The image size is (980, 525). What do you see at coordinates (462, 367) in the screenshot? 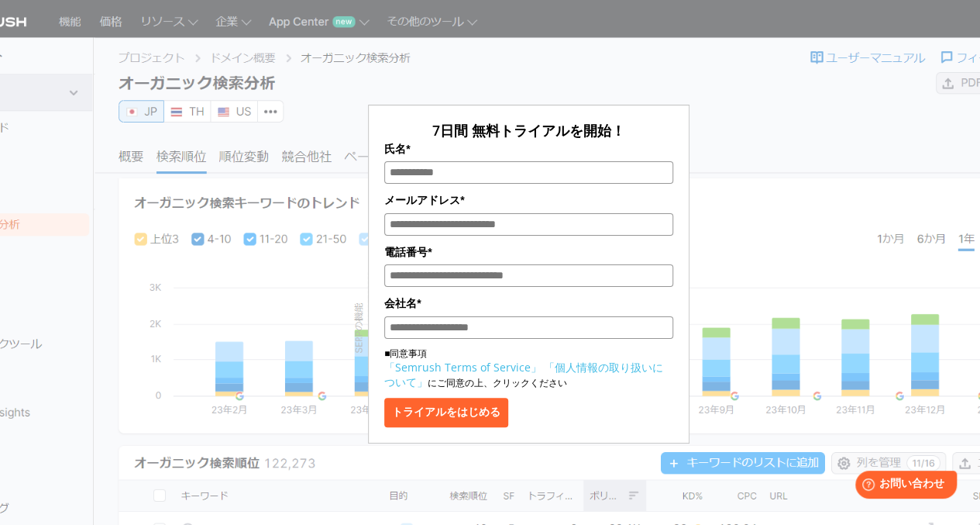
I see `a: 「Semrush Terms of Service」` at bounding box center [462, 367].